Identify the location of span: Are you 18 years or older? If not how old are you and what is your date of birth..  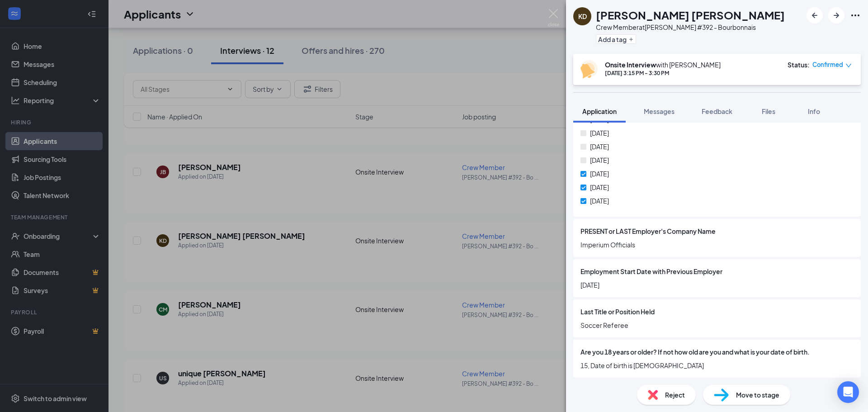
(695, 352).